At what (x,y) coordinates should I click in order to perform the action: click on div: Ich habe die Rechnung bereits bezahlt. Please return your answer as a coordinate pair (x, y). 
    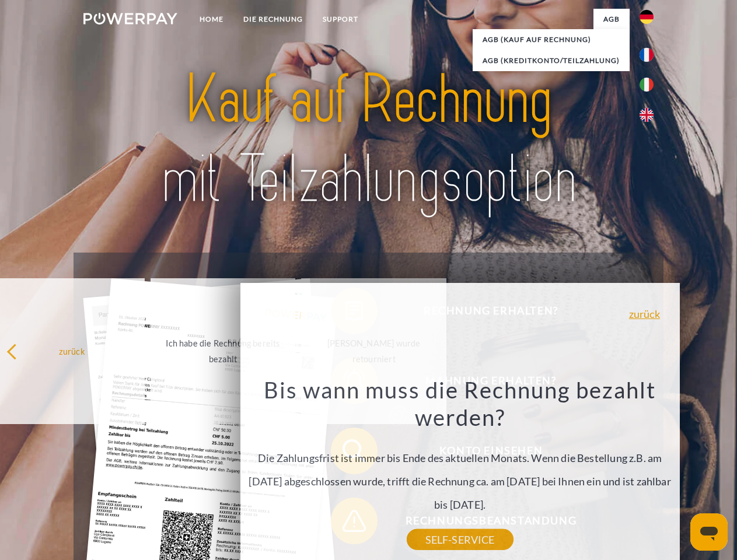
    Looking at the image, I should click on (223, 351).